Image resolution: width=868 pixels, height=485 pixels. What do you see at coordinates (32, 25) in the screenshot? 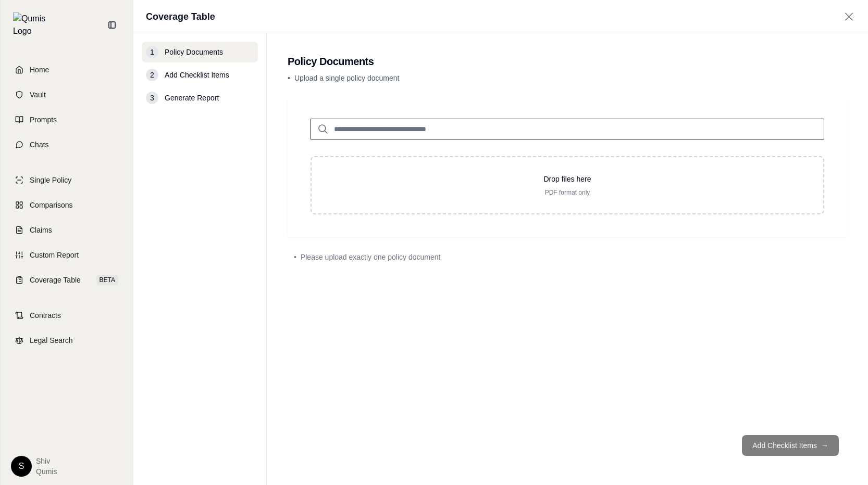
I see `img: Qumis Logo` at bounding box center [32, 25].